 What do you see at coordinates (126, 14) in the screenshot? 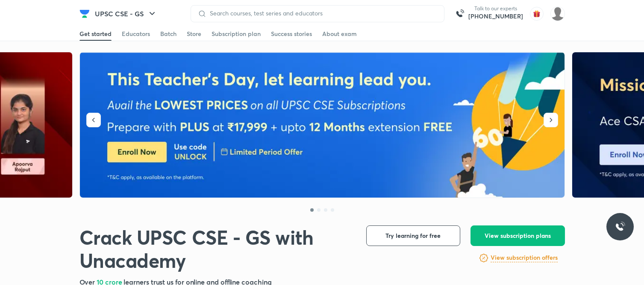
I see `button: UPSC CSE - GS` at bounding box center [126, 14].